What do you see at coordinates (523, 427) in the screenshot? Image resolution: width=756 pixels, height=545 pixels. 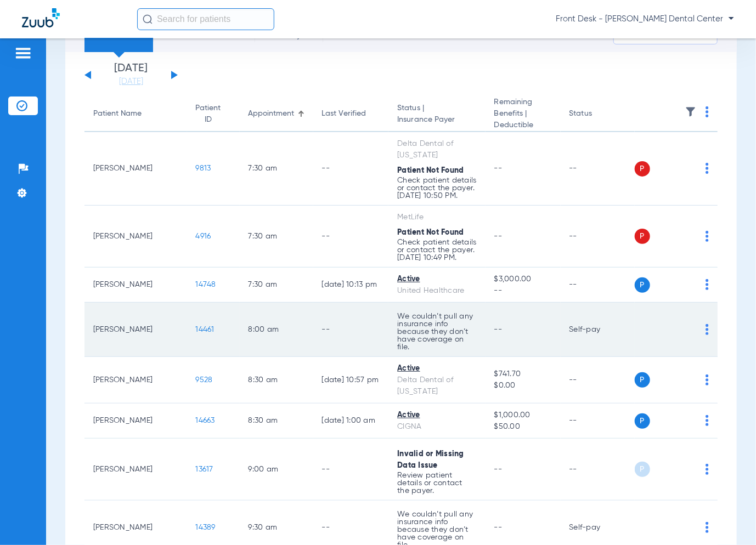 I see `span: $50.00` at bounding box center [523, 427].